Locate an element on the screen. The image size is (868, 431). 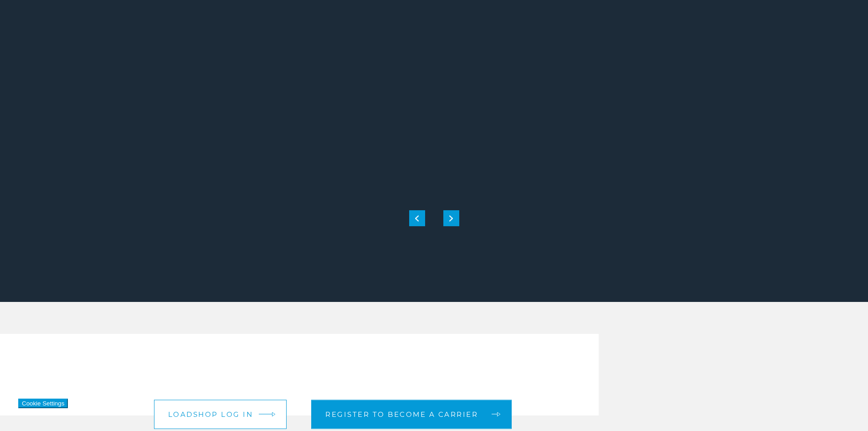
span: Register to become a carrier is located at coordinates (401, 414).